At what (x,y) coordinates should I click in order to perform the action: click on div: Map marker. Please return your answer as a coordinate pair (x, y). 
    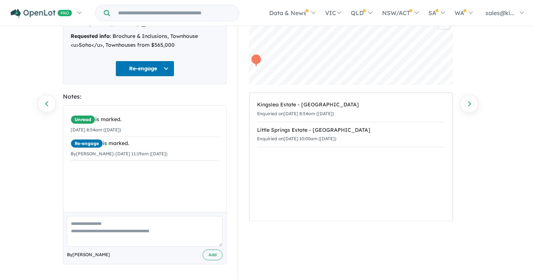
    Looking at the image, I should click on (256, 60).